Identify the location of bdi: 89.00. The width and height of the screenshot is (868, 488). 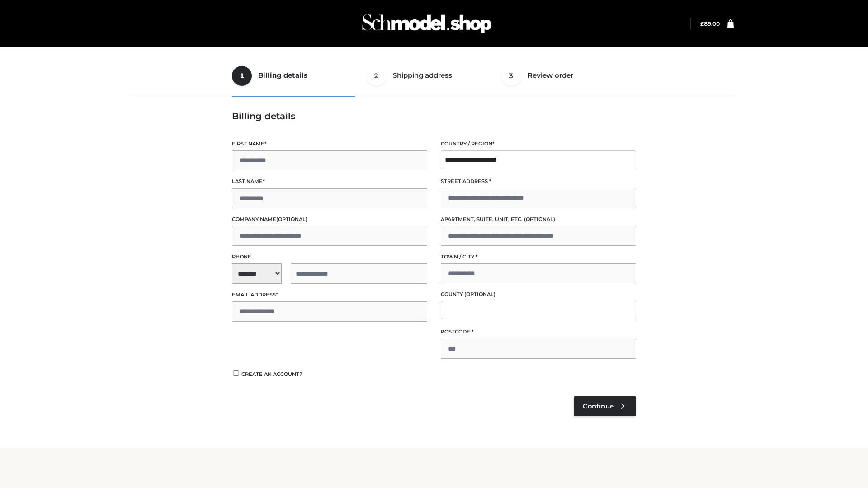
(710, 24).